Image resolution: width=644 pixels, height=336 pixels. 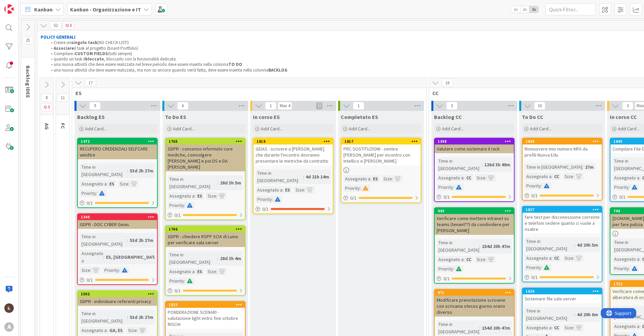 I want to click on div: 971Modificare prenotazione scrivanie con scrivania stesso giorno orario diverso, so click(x=474, y=303).